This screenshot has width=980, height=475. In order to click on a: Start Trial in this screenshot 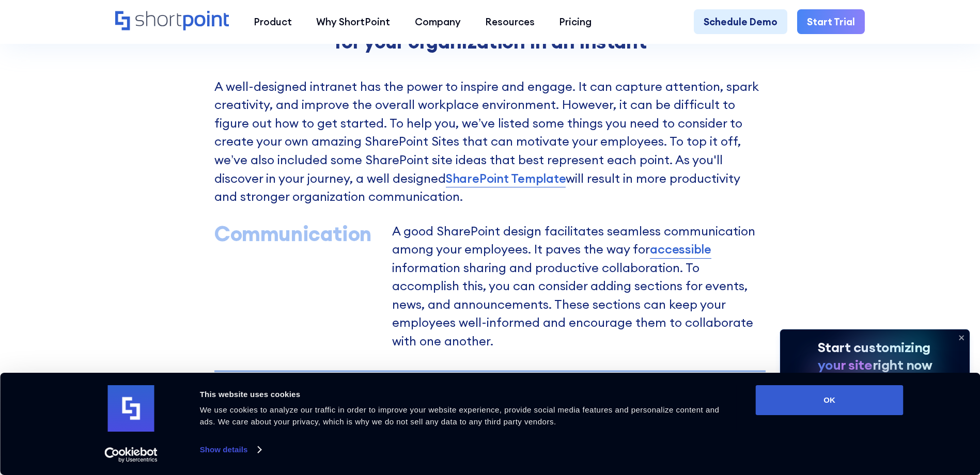, I will do `click(831, 21)`.